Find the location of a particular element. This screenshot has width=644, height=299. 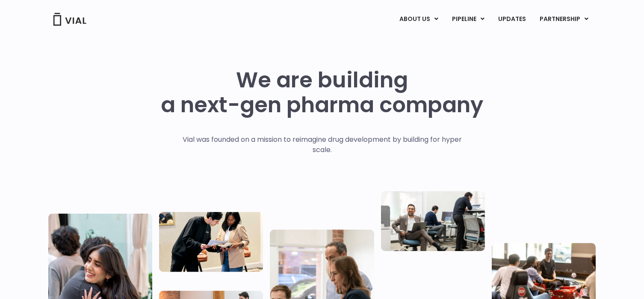

img: Two people looking at a paper talking. is located at coordinates (211, 242).